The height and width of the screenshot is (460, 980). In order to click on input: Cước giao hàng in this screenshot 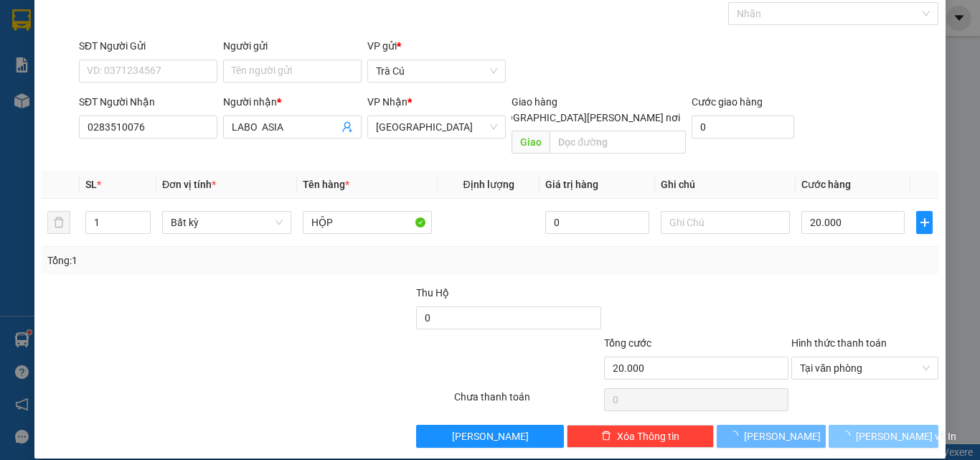, I will do `click(743, 127)`.